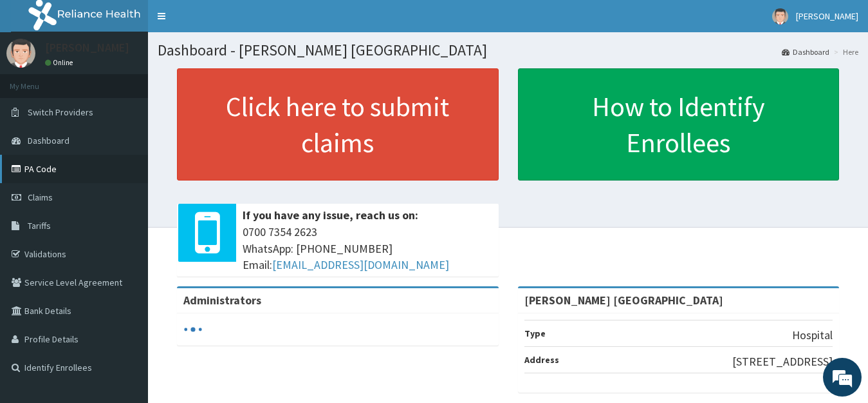  I want to click on span: Claims, so click(40, 197).